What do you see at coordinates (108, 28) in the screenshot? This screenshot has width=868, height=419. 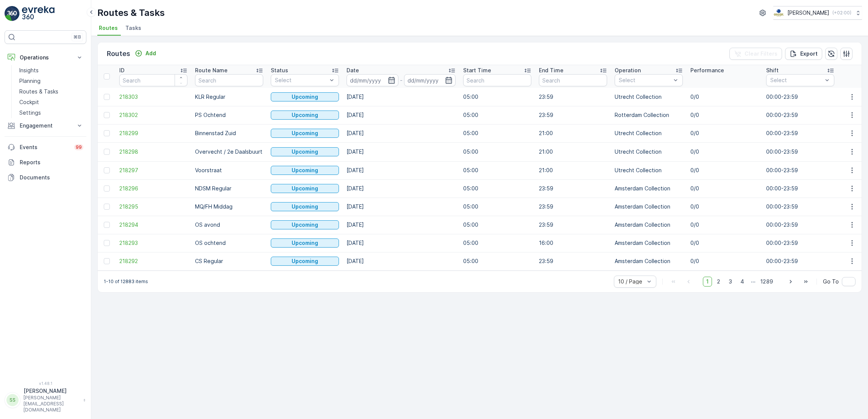 I see `span: Routes` at bounding box center [108, 28].